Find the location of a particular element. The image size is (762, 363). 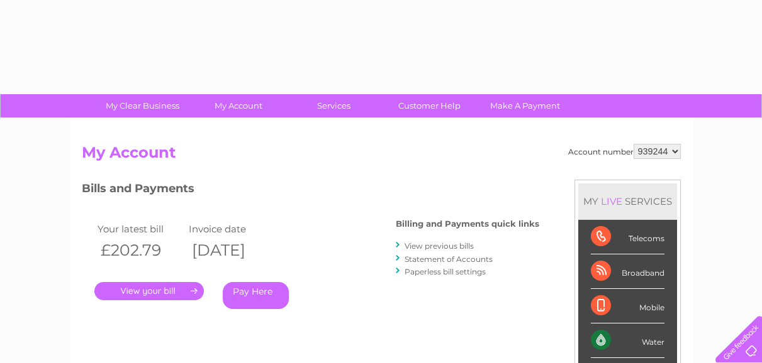

td: Invoice date is located at coordinates (231, 229).